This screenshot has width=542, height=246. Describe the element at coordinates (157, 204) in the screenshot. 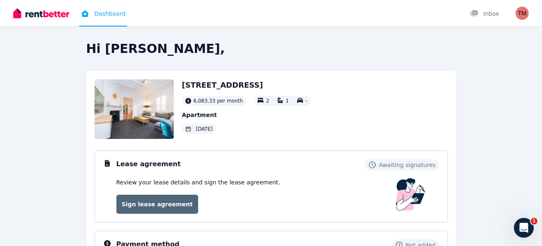

I see `a: Sign lease agreement` at that location.